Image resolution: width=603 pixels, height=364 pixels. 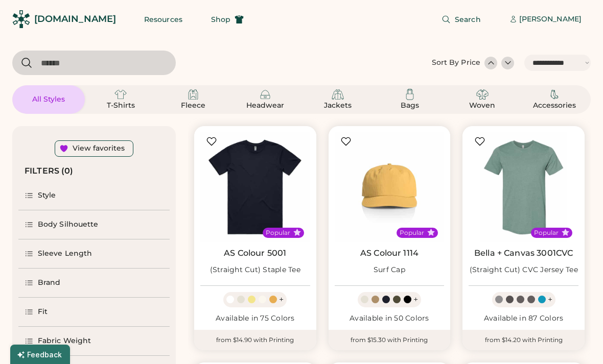 What do you see at coordinates (456, 63) in the screenshot?
I see `div: Sort By Price` at bounding box center [456, 63].